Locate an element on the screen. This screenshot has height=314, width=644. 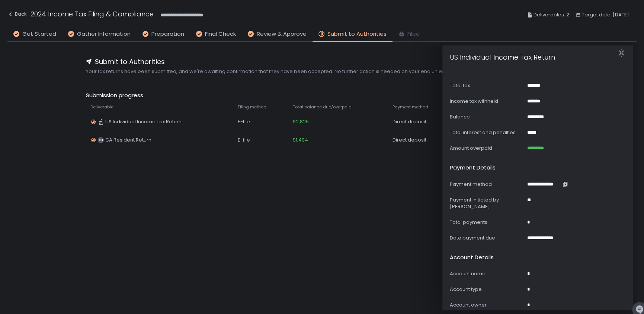
div: Date payment due is located at coordinates (487, 238).